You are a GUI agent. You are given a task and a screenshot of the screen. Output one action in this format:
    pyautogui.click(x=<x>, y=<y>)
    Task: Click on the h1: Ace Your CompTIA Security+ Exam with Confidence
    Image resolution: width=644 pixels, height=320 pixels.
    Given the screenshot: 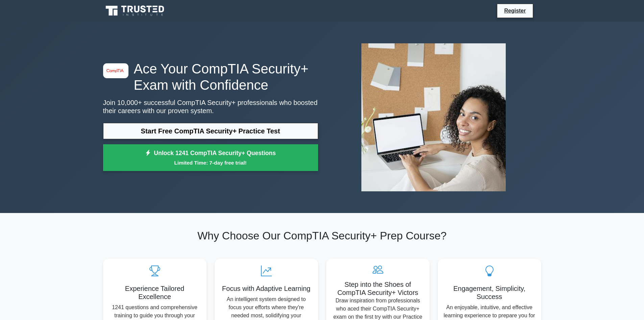 What is the action you would take?
    pyautogui.click(x=211, y=77)
    